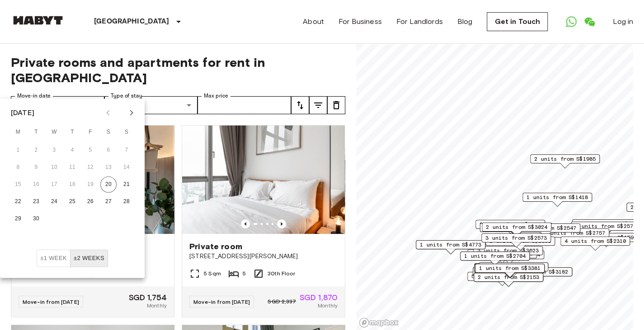 The image size is (644, 330). What do you see at coordinates (450, 245) in the screenshot?
I see `span: 1 units from S$4773` at bounding box center [450, 245].